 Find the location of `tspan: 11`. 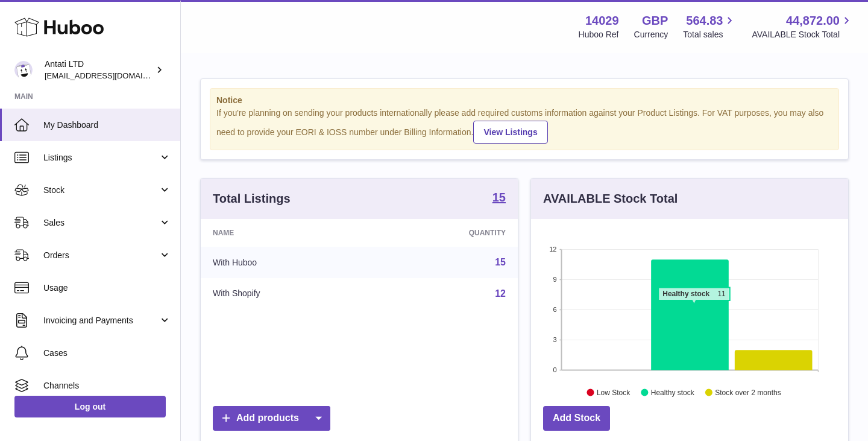

tspan: 11 is located at coordinates (722, 293).